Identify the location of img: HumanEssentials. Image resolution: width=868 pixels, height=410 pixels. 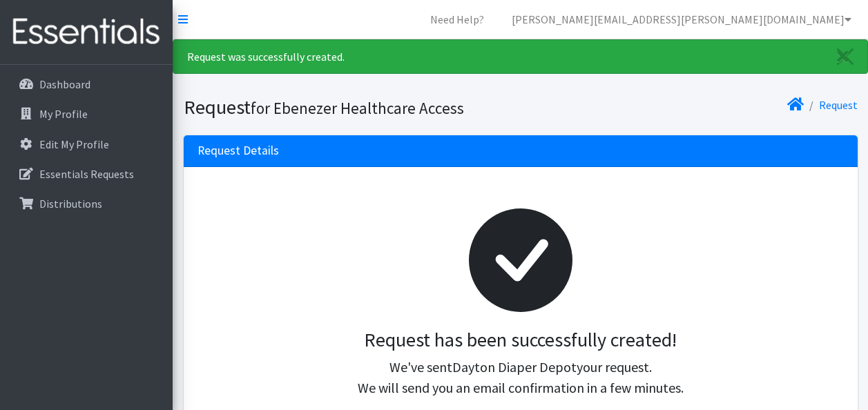
(87, 32).